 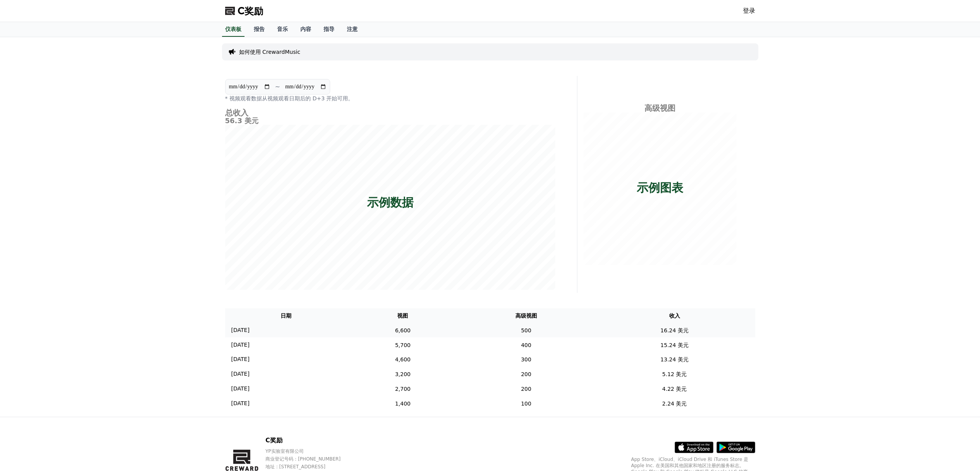 I want to click on font: 15.24 美元, so click(x=674, y=344).